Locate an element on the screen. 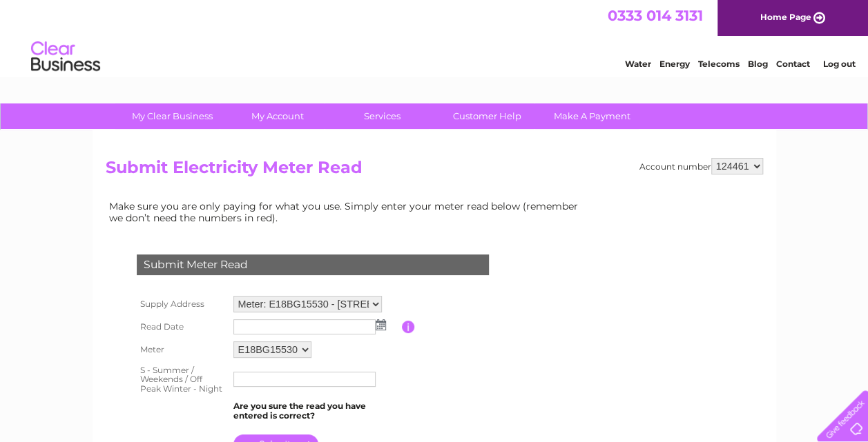 This screenshot has height=442, width=868. a: My Clear Business is located at coordinates (172, 116).